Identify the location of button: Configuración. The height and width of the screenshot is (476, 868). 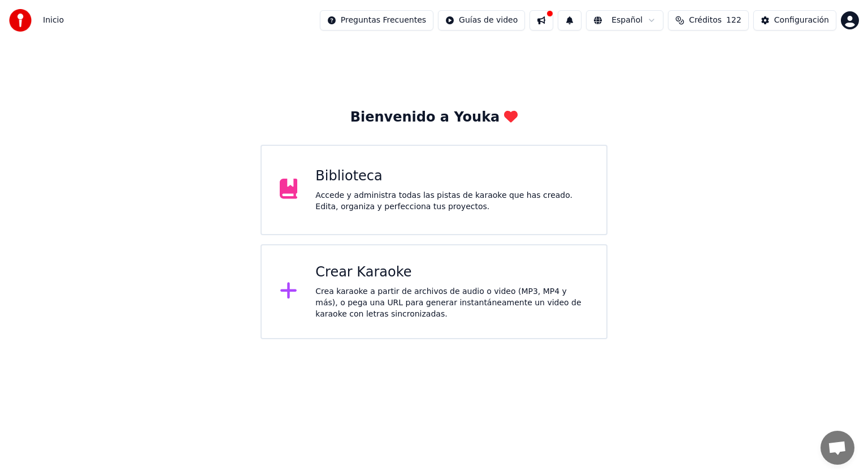
(795, 20).